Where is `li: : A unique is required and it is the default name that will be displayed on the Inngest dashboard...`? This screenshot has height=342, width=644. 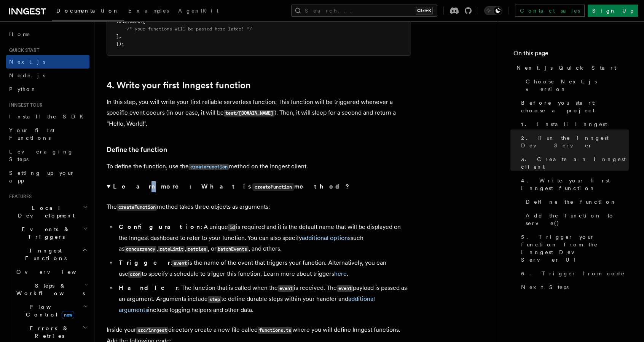 li: : A unique is required and it is the default name that will be displayed on the Inngest dashboard... is located at coordinates (264, 238).